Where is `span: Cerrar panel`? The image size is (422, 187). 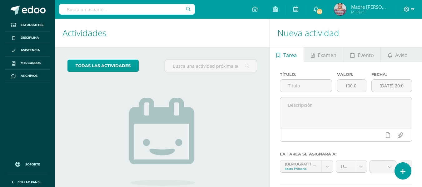 span: Cerrar panel is located at coordinates (29, 182).